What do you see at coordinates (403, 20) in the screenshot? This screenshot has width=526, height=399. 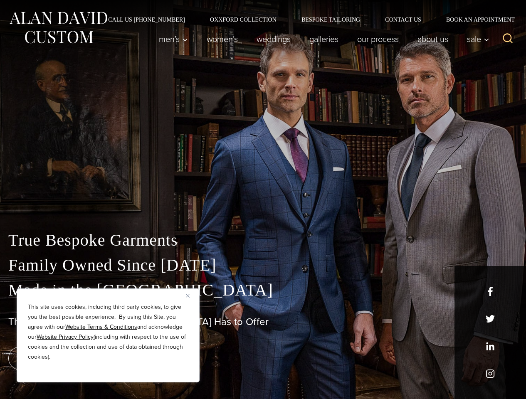 I see `a: Contact Us` at bounding box center [403, 20].